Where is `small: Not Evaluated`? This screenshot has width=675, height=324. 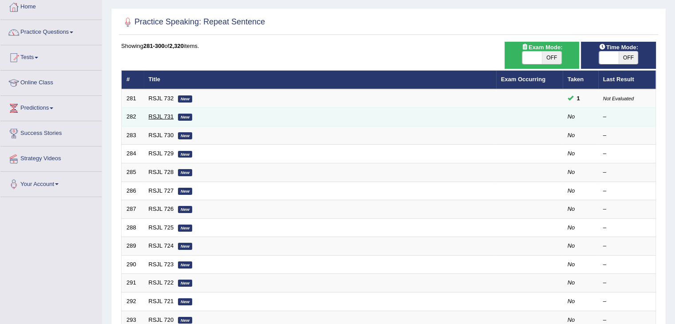
small: Not Evaluated is located at coordinates (618, 98).